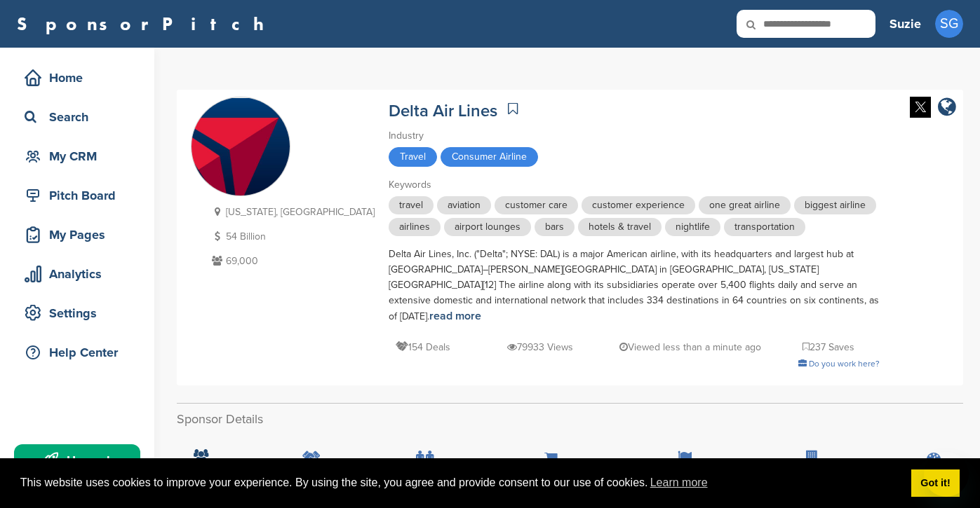 This screenshot has width=980, height=508. What do you see at coordinates (489, 157) in the screenshot?
I see `span: Consumer Airline` at bounding box center [489, 157].